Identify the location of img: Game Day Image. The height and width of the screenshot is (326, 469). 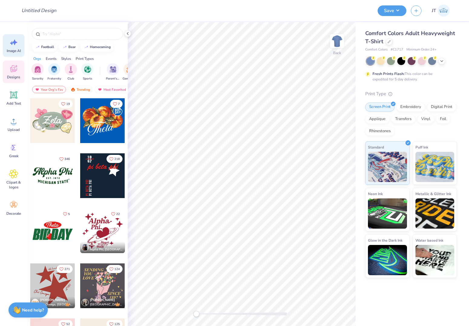
(129, 69).